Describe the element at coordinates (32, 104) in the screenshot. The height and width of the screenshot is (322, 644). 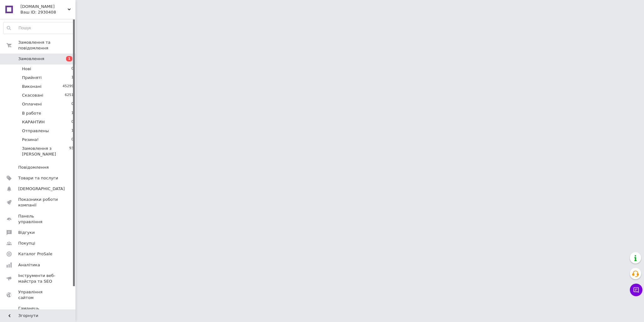
I see `span: Оплачені` at that location.